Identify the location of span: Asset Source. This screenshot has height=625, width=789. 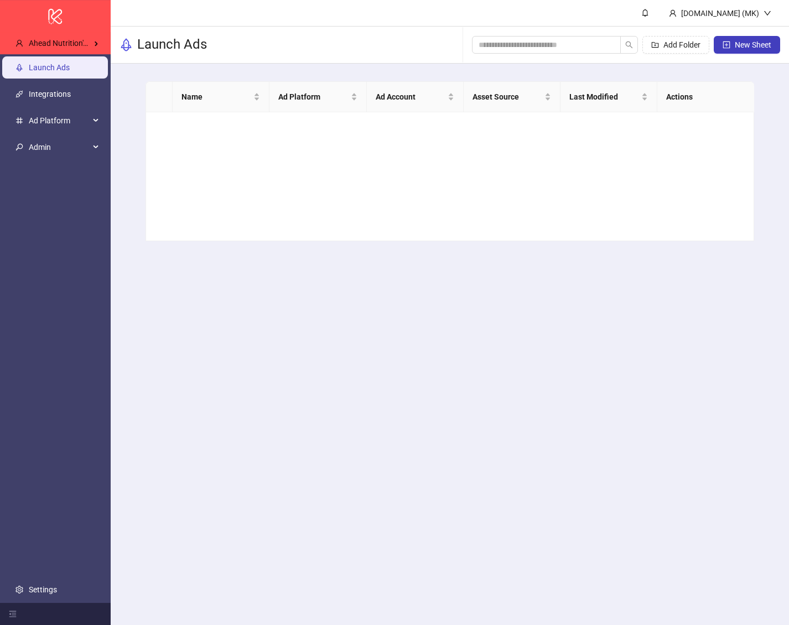
(507, 97).